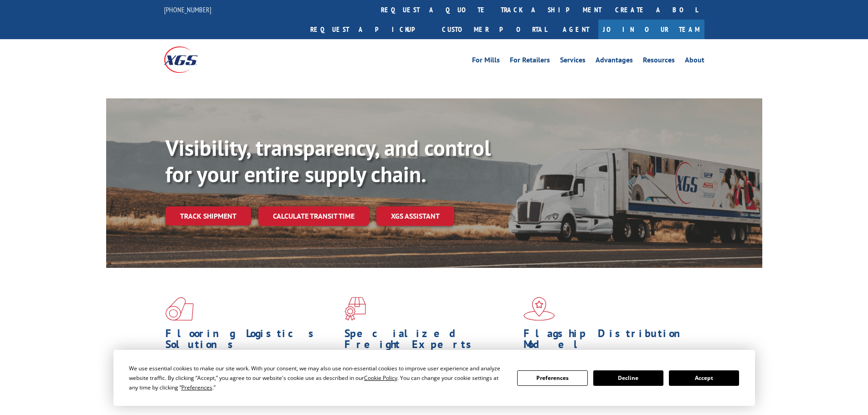 The width and height of the screenshot is (868, 415). What do you see at coordinates (651, 29) in the screenshot?
I see `a: Join Our Team` at bounding box center [651, 29].